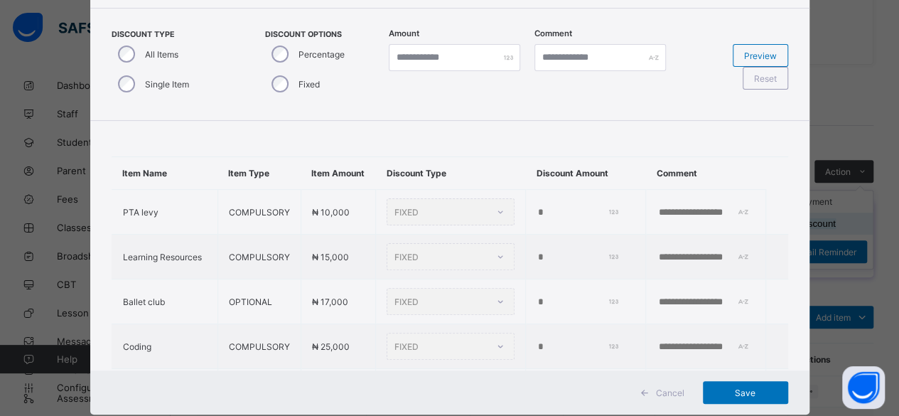 This screenshot has width=899, height=416. What do you see at coordinates (450, 173) in the screenshot?
I see `th: Discount Type` at bounding box center [450, 173].